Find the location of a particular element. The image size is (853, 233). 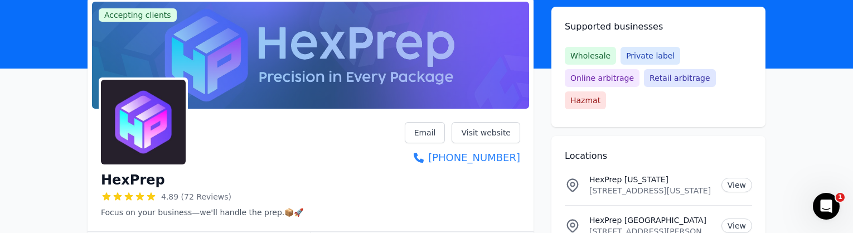

span: 4.89 (72 Reviews) is located at coordinates (196, 197).